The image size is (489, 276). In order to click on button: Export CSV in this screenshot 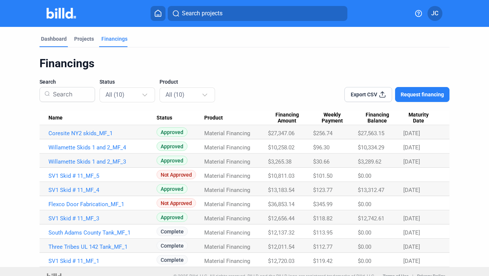, I will do `click(368, 94)`.